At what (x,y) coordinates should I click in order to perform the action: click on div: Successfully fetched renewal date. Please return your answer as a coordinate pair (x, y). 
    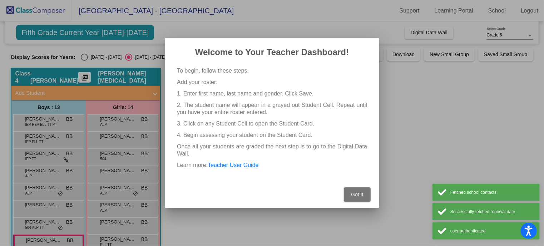
    Looking at the image, I should click on (492, 212).